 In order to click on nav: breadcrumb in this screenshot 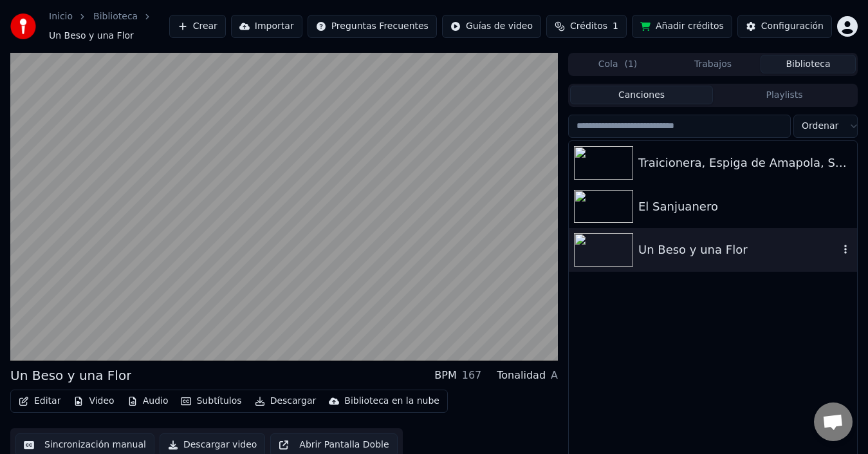, I will do `click(108, 26)`.